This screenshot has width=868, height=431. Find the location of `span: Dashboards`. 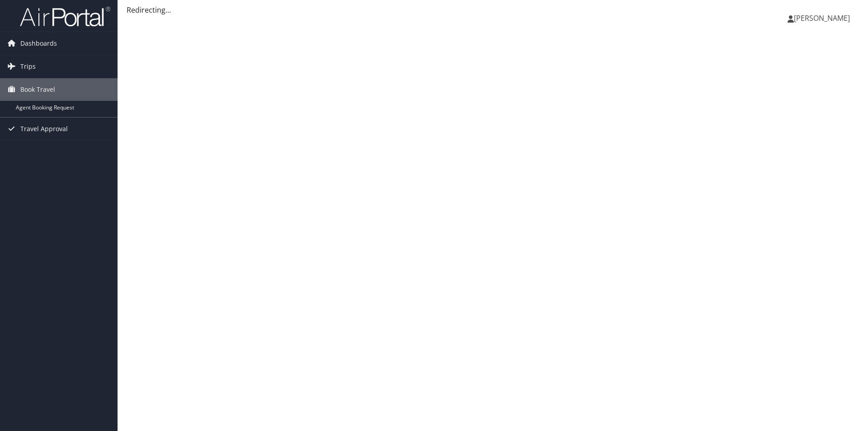

span: Dashboards is located at coordinates (38, 44).